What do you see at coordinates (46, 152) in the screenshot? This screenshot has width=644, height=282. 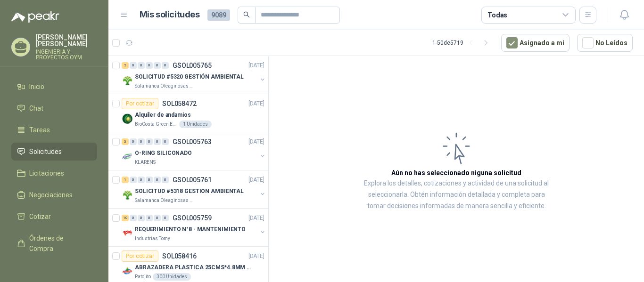 I see `span: Solicitudes` at bounding box center [46, 152].